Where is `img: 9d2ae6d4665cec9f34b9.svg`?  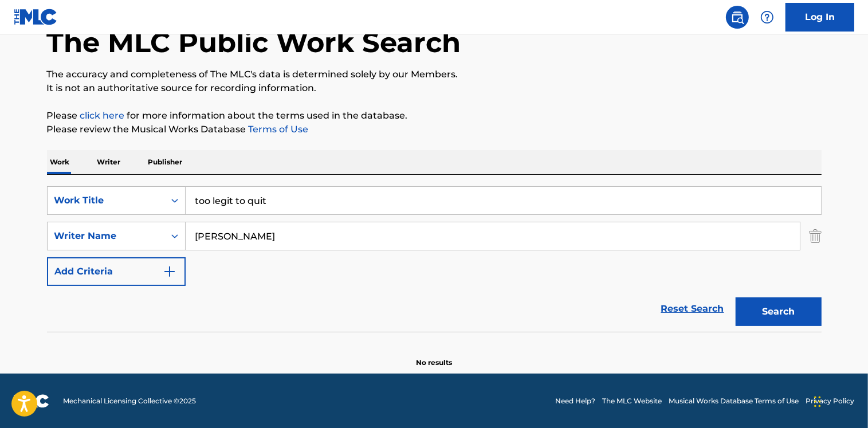 img: 9d2ae6d4665cec9f34b9.svg is located at coordinates (170, 272).